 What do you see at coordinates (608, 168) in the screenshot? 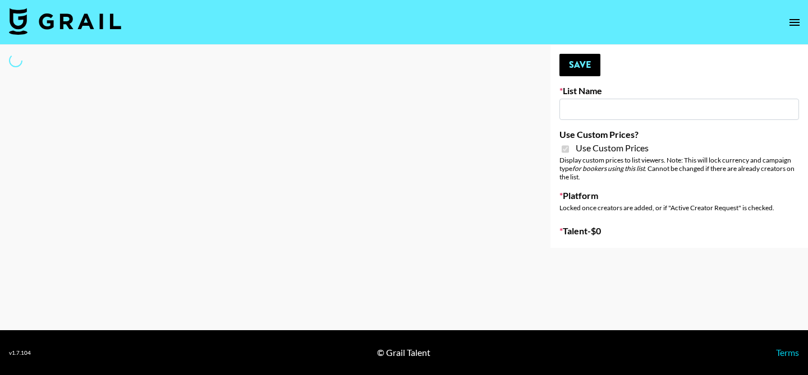
I see `em: for bookers using this list` at bounding box center [608, 168].